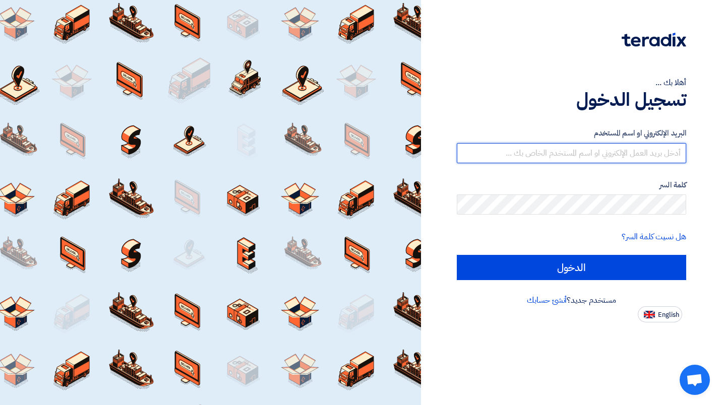 This screenshot has width=722, height=405. What do you see at coordinates (660, 315) in the screenshot?
I see `button: English` at bounding box center [660, 315].